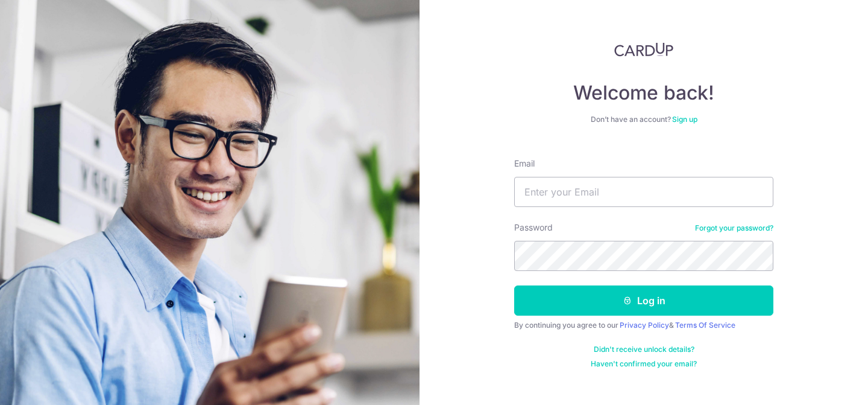 This screenshot has height=405, width=868. What do you see at coordinates (644, 364) in the screenshot?
I see `a: Haven't confirmed your email?` at bounding box center [644, 364].